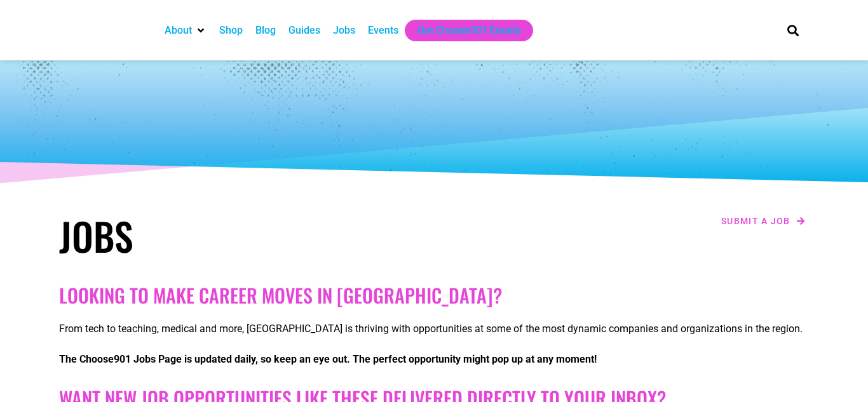  What do you see at coordinates (231, 31) in the screenshot?
I see `div: Shop` at bounding box center [231, 31].